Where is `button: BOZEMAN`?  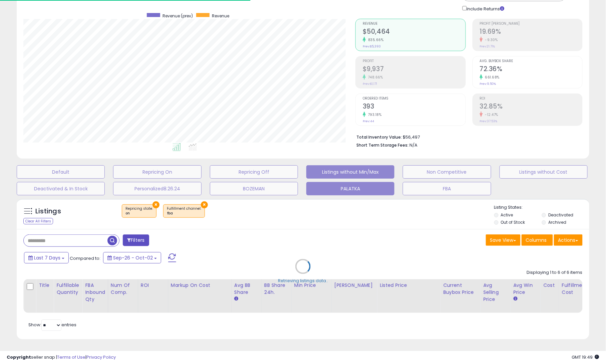 button: BOZEMAN is located at coordinates (254, 189).